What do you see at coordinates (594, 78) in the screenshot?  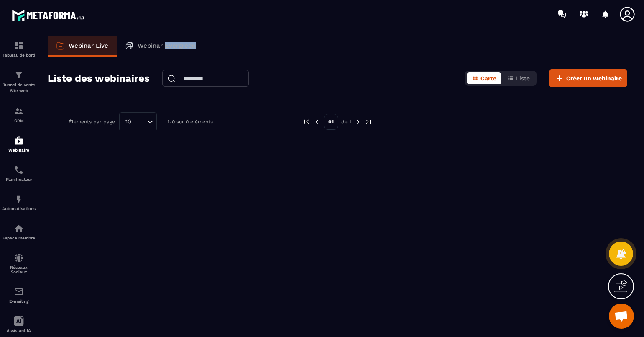 I see `span: Créer un webinaire` at bounding box center [594, 78].